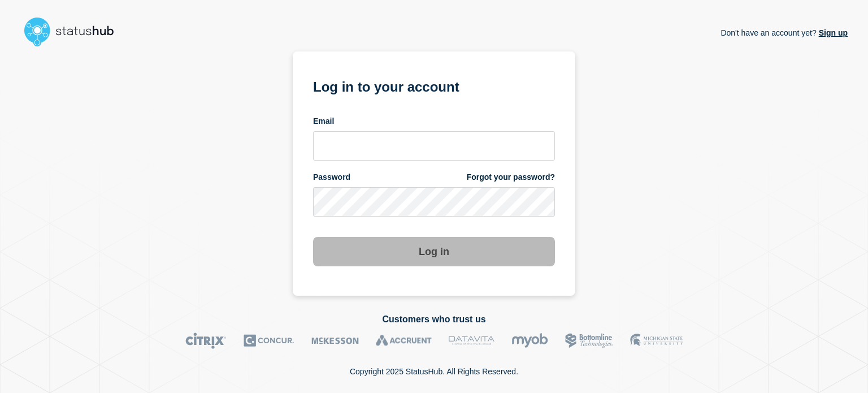 This screenshot has width=868, height=393. What do you see at coordinates (403, 341) in the screenshot?
I see `img: Accruent logo` at bounding box center [403, 341].